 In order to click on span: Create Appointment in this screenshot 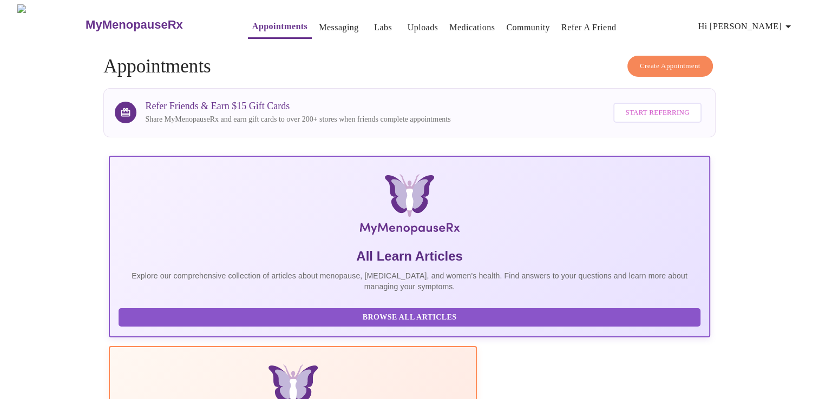, I will do `click(670, 66)`.